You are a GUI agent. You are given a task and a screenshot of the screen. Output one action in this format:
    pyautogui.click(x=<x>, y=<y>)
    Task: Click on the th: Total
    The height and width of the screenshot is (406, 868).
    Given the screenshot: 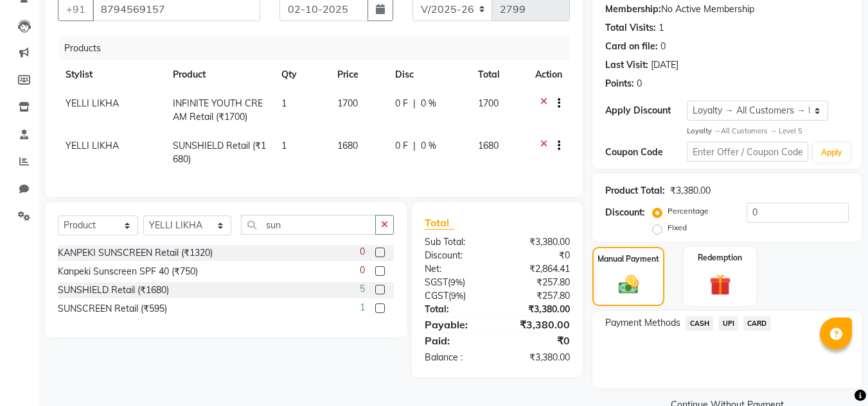 What is the action you would take?
    pyautogui.click(x=499, y=75)
    